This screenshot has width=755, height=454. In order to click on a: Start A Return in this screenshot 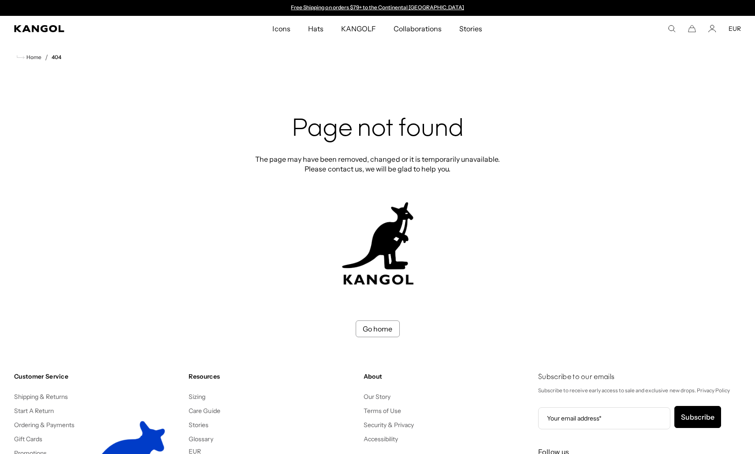, I will do `click(34, 411)`.